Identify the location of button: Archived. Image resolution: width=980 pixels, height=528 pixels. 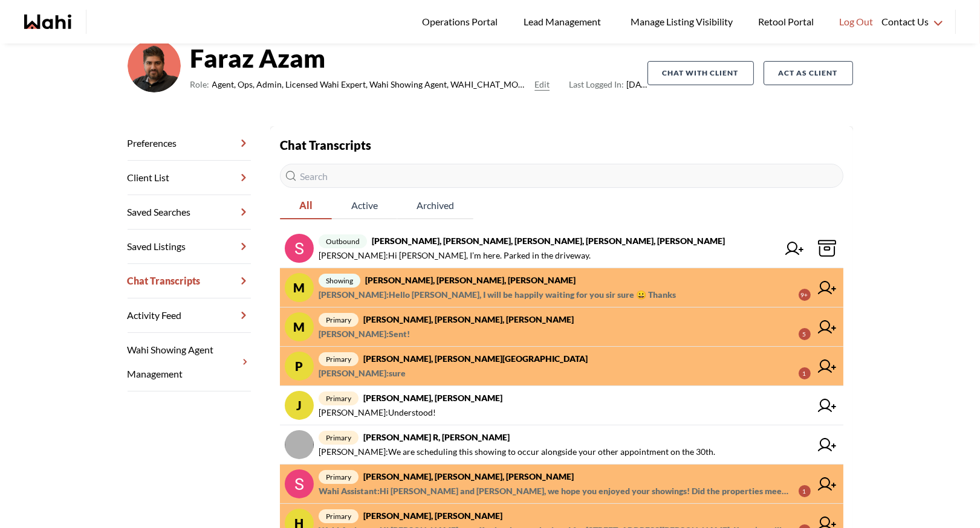
(435, 206).